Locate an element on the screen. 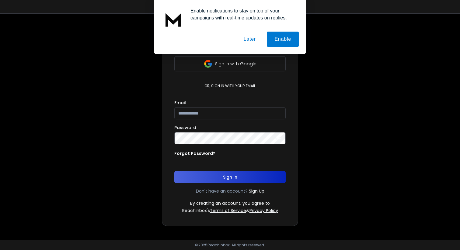 The height and width of the screenshot is (250, 460). button: Sign In is located at coordinates (230, 177).